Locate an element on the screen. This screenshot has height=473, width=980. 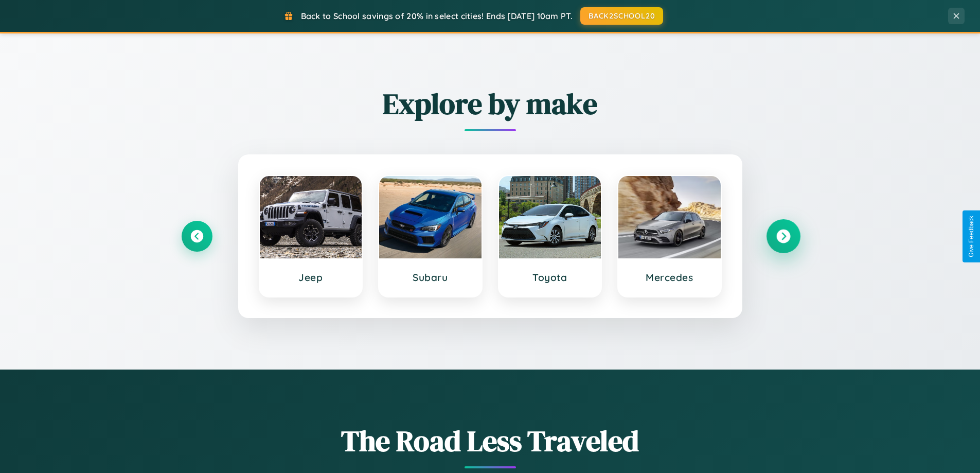
h3: Subaru is located at coordinates (430, 277).